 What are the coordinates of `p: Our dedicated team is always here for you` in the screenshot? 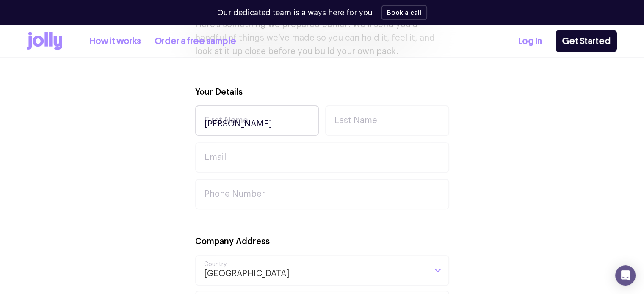 It's located at (295, 13).